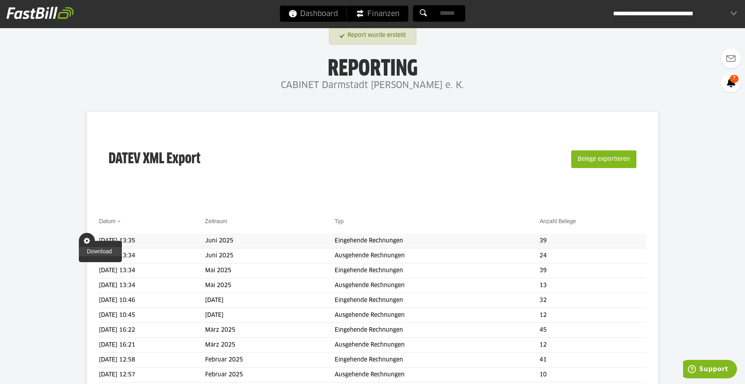 This screenshot has height=384, width=745. Describe the element at coordinates (31, 9) in the screenshot. I see `span: Support` at that location.